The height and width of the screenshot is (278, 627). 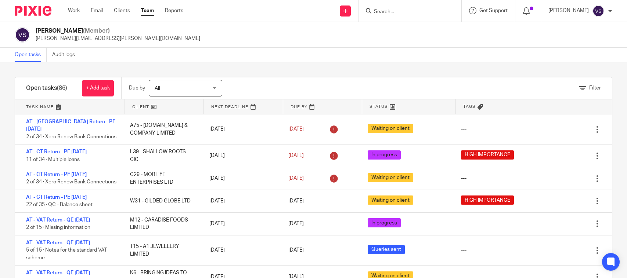 What do you see at coordinates (137, 88) in the screenshot?
I see `p: Due by` at bounding box center [137, 88].